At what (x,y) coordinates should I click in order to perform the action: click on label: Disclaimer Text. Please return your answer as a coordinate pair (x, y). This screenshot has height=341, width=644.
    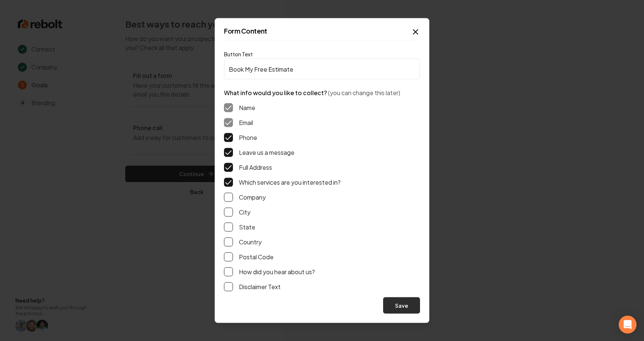
    Looking at the image, I should click on (260, 287).